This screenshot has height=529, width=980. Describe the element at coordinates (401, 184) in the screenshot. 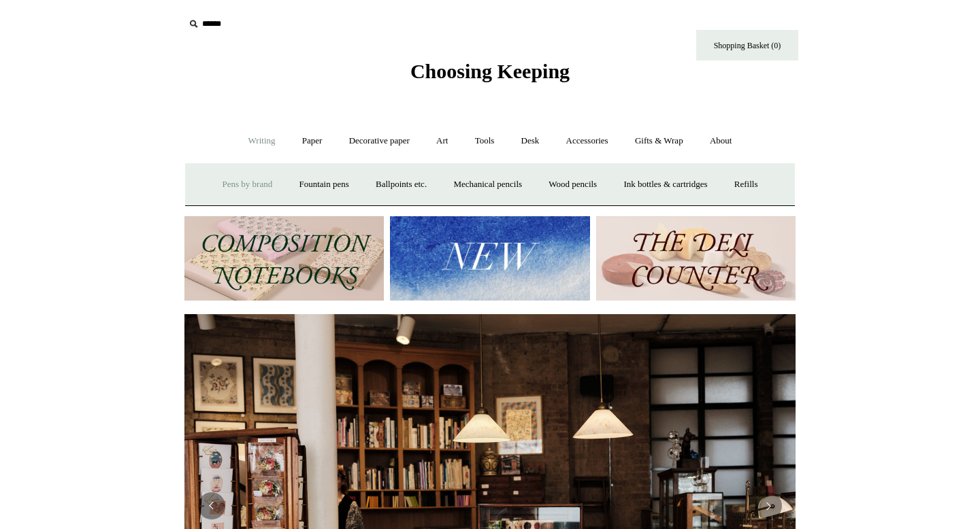

I see `a: Ballpoints etc.` at that location.